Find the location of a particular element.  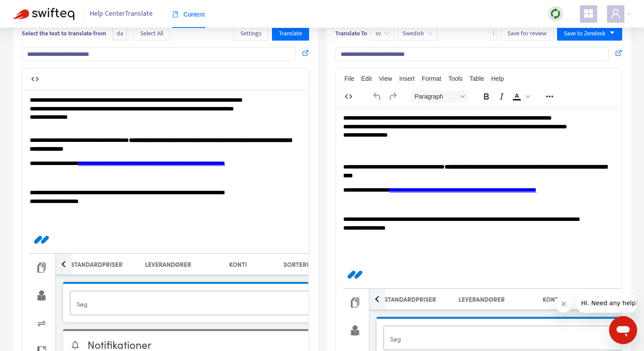

b: Select the text to translate from is located at coordinates (64, 33).